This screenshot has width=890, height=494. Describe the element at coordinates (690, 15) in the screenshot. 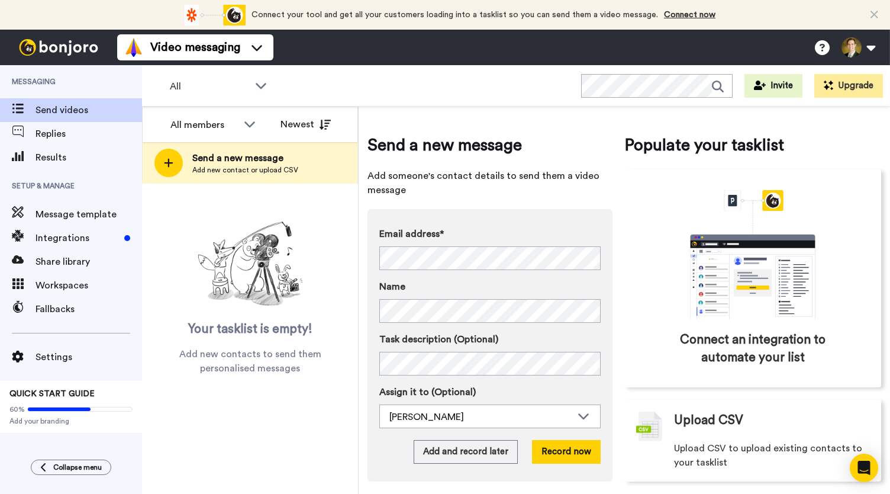

I see `a: Connect now` at that location.